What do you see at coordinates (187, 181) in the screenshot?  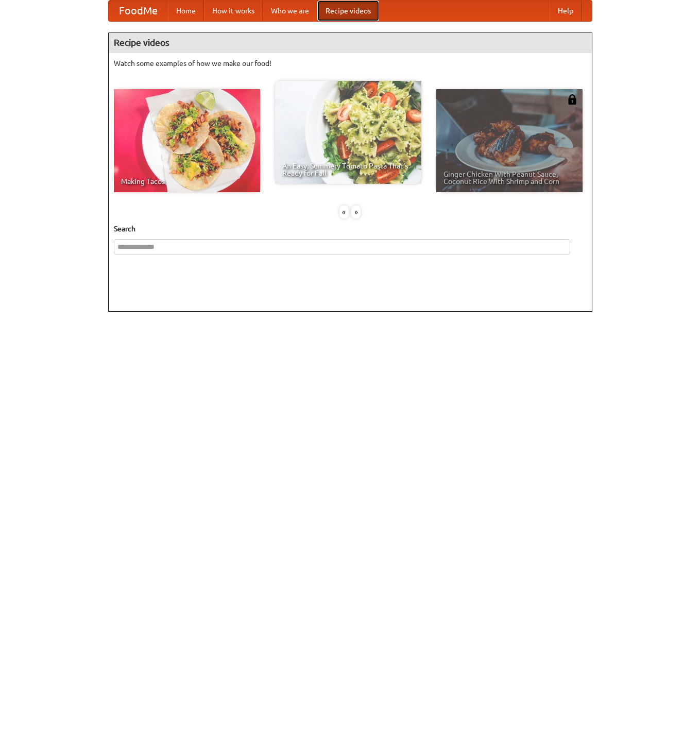 I see `span: Making Tacos` at bounding box center [187, 181].